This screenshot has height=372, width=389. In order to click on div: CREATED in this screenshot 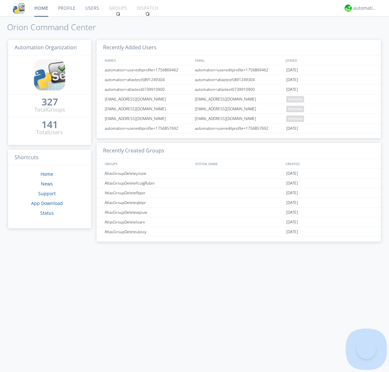, I will do `click(329, 163)`.